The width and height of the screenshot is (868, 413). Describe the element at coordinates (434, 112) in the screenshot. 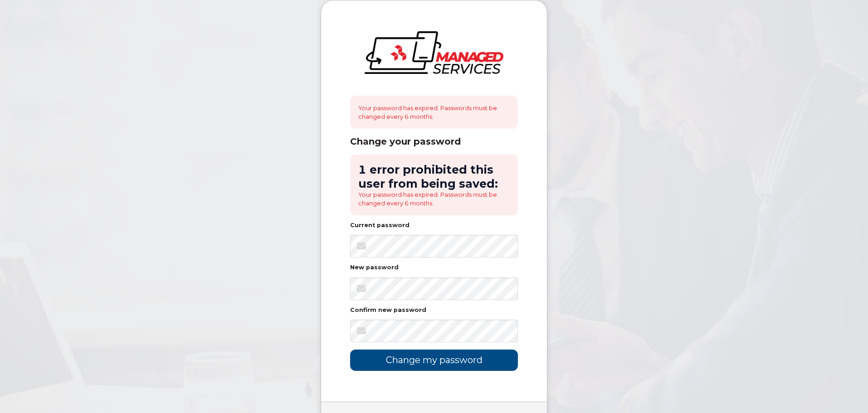

I see `div: Your password has expired. Passwords must be changed every 6 months.` at that location.